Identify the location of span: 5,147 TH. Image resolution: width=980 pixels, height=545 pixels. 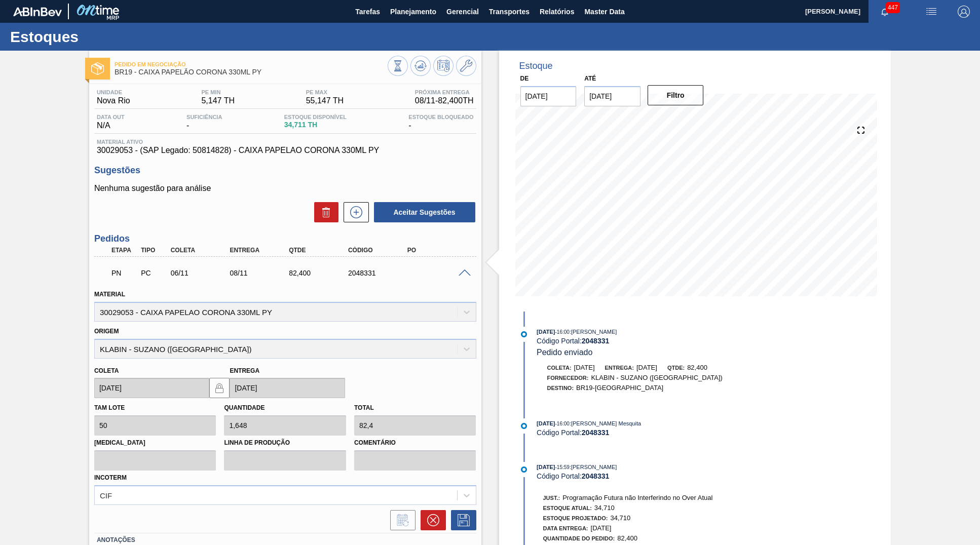
(218, 101).